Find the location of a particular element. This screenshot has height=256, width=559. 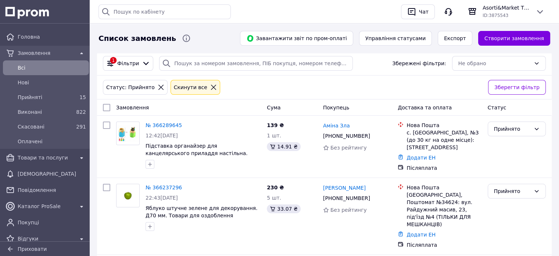

a: Яблуко штучне зелене для декорування. Д70 мм. Товари для оздоблення інтер'єру. is located at coordinates (201, 215).